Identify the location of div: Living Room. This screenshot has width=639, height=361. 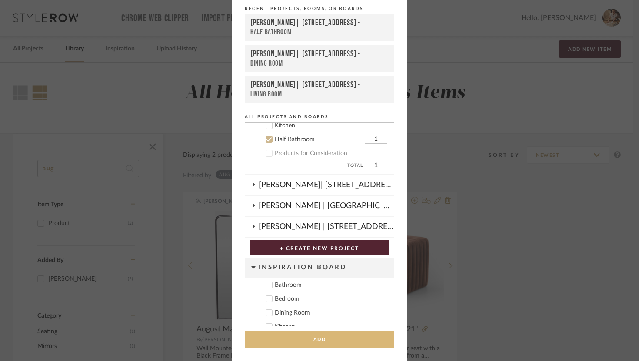
(319, 94).